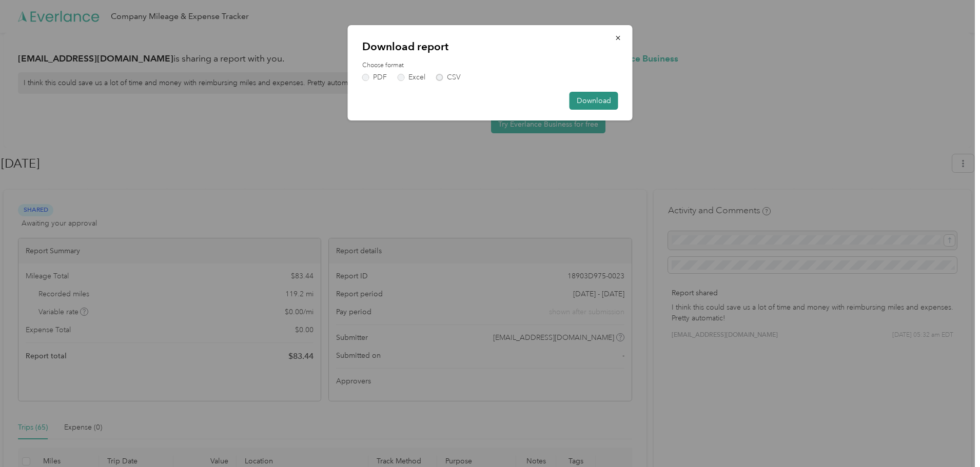 Image resolution: width=980 pixels, height=467 pixels. What do you see at coordinates (490, 66) in the screenshot?
I see `label: Choose format` at bounding box center [490, 66].